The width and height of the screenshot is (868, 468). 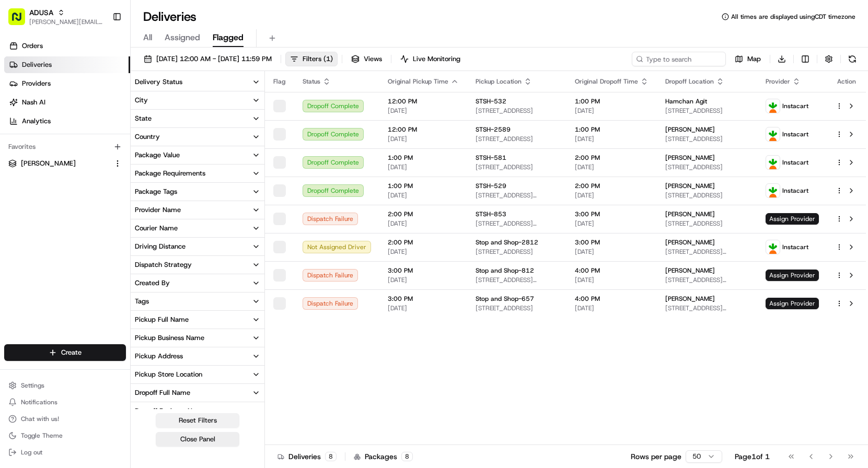 I want to click on span: STSH-581, so click(x=490, y=158).